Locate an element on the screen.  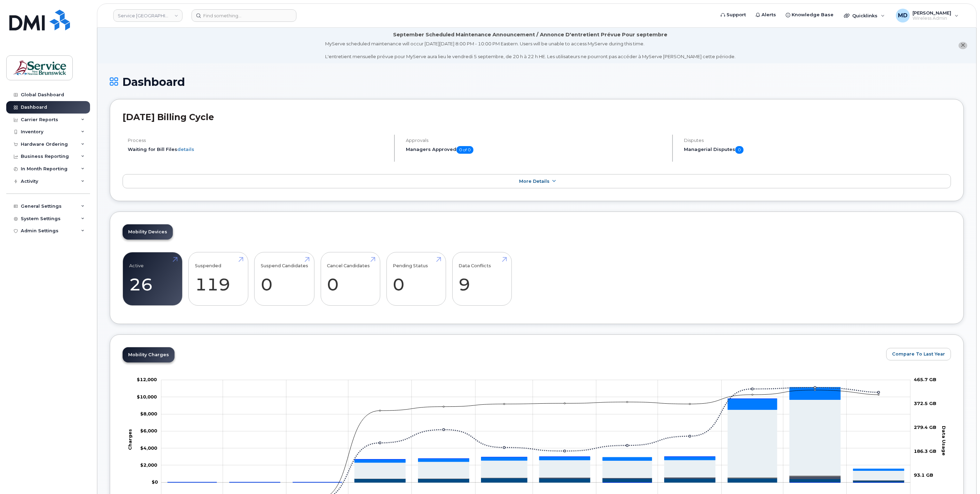
h1: Dashboard is located at coordinates (537, 82).